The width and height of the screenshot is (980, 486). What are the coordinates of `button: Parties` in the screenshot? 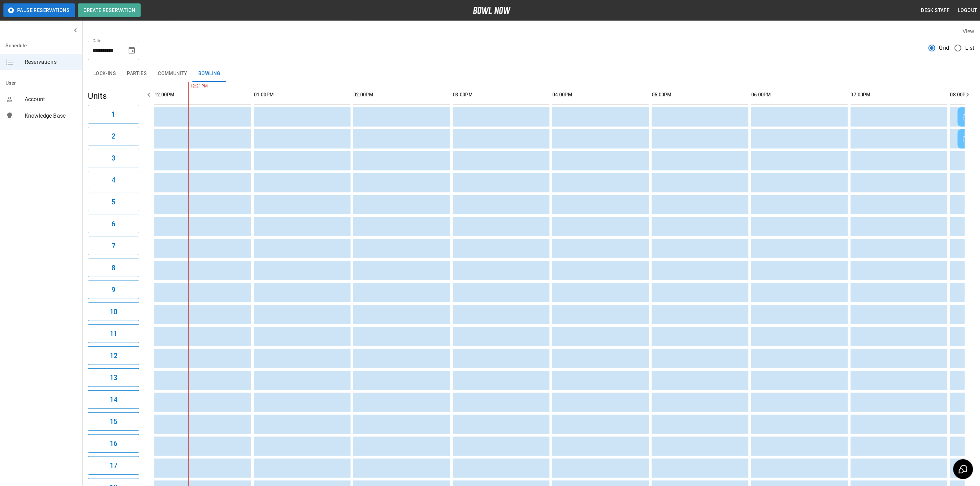 It's located at (137, 74).